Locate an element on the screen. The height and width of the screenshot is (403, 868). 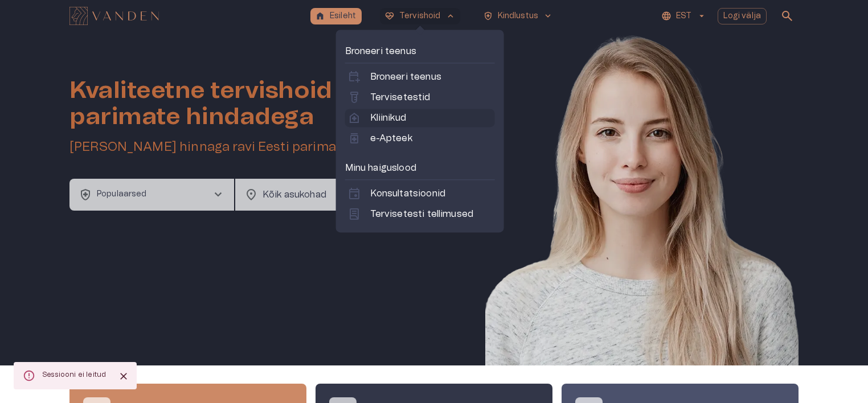
h1: Kvaliteetne tervishoid parimate hindadega is located at coordinates (254, 104).